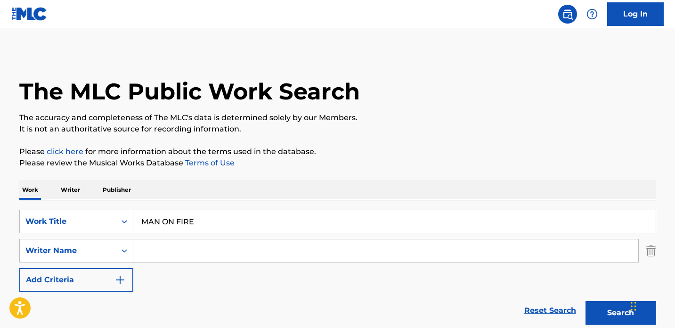  Describe the element at coordinates (29, 14) in the screenshot. I see `img: MLC Logo` at that location.